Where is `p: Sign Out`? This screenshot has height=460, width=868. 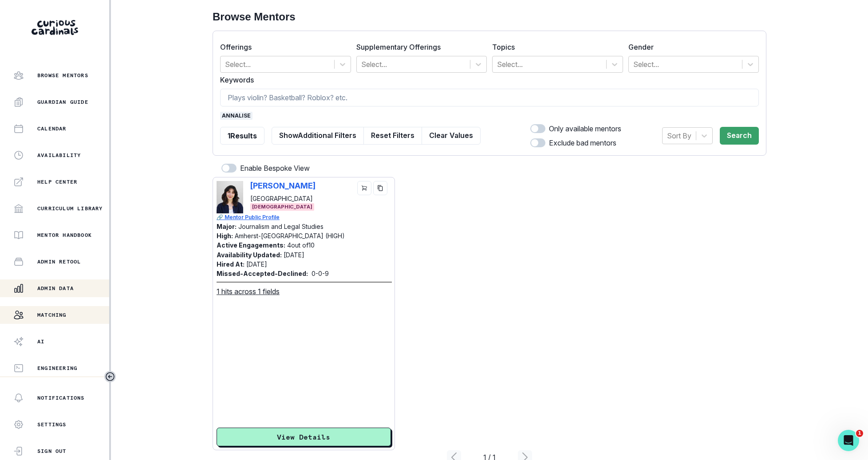
p: Sign Out is located at coordinates (52, 451).